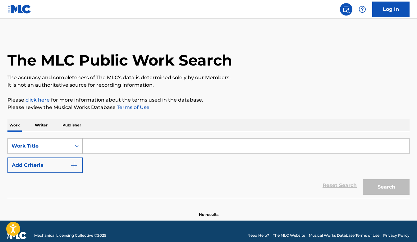  What do you see at coordinates (289, 236) in the screenshot?
I see `a: The MLC Website` at bounding box center [289, 236].